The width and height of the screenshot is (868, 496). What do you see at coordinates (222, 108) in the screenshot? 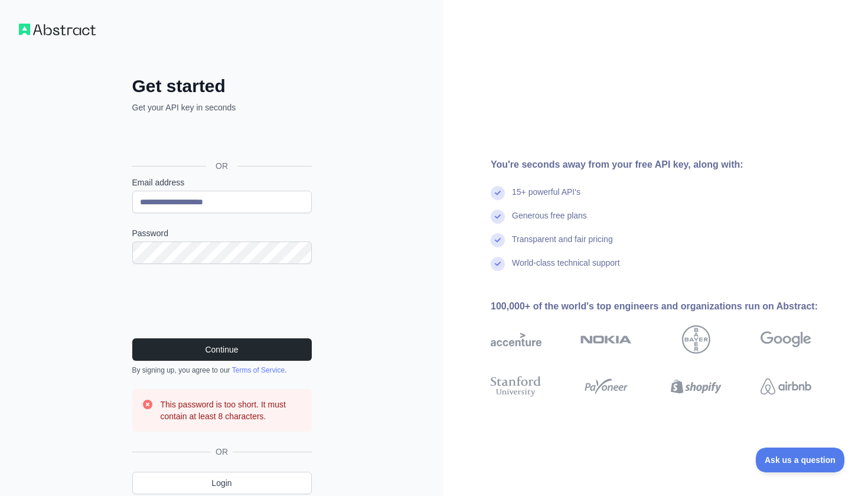
I see `p: Get your API key in seconds` at bounding box center [222, 108].